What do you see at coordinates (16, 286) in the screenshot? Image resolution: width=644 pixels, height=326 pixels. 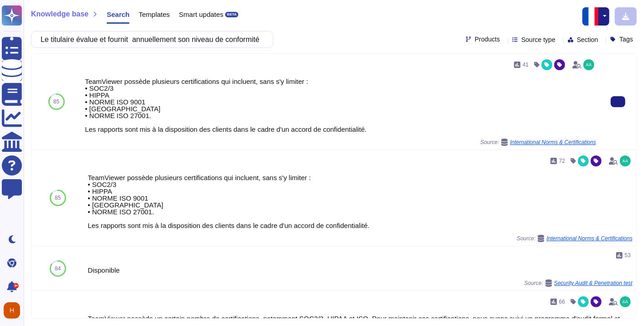 I see `div: 9+` at bounding box center [16, 286].